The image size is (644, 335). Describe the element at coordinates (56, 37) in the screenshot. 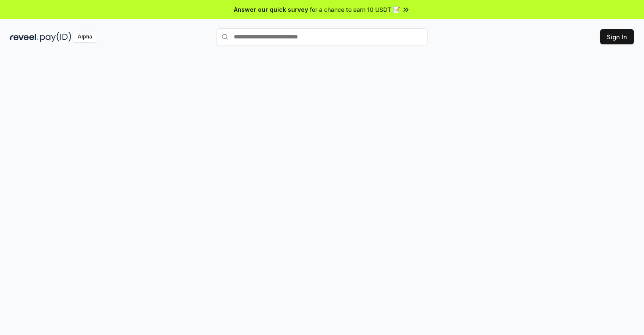

I see `img: pay_id` at that location.